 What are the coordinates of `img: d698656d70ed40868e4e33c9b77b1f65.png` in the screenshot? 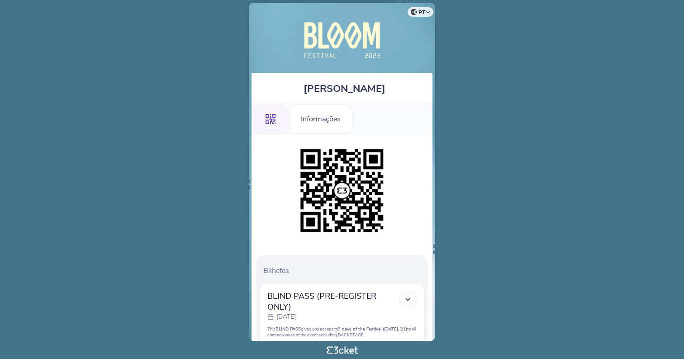 It's located at (342, 190).